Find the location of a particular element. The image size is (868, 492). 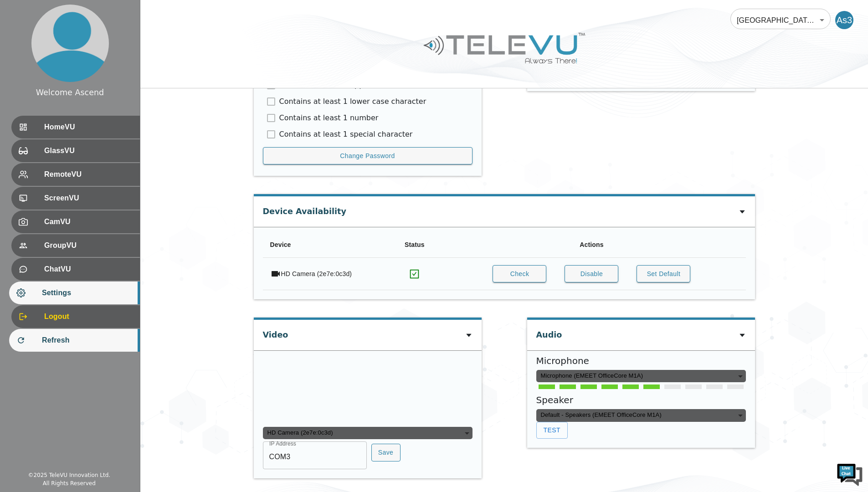

div: Settings is located at coordinates (74, 293).